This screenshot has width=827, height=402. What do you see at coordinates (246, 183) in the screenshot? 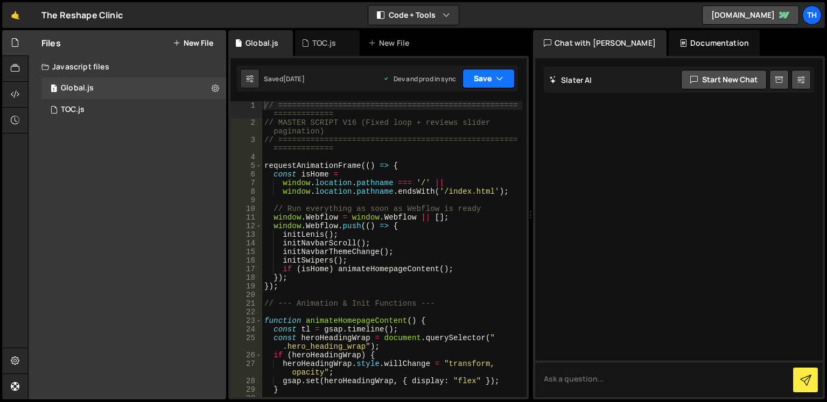
I see `div: 7` at bounding box center [246, 183].